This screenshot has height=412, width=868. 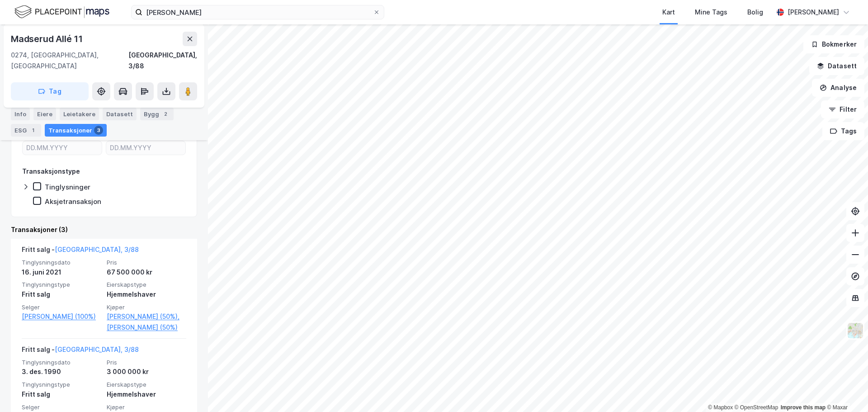 What do you see at coordinates (79, 114) in the screenshot?
I see `div: Leietakere` at bounding box center [79, 114].